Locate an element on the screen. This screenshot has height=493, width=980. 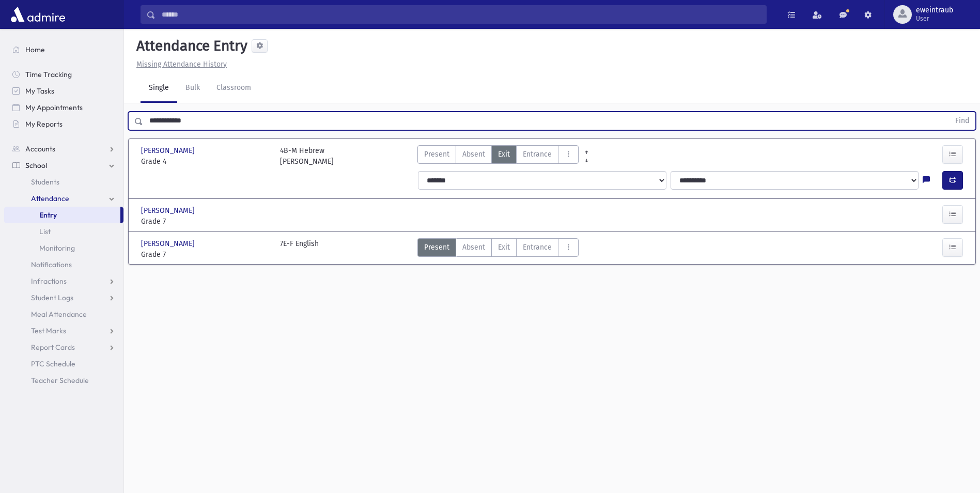
span: My Reports is located at coordinates (44, 124).